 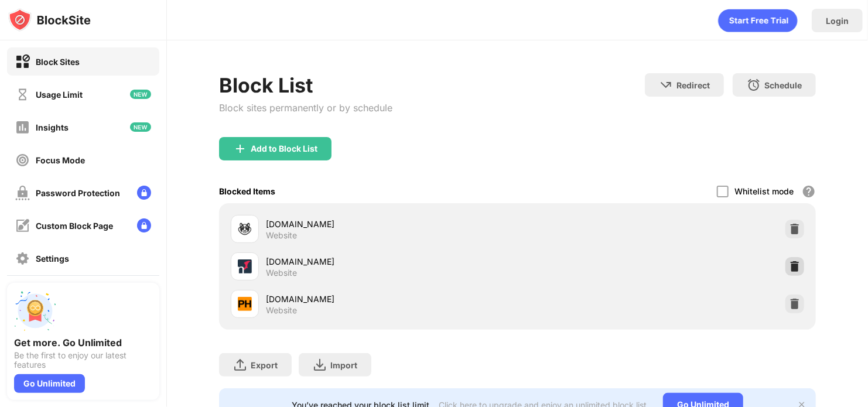 What do you see at coordinates (22, 192) in the screenshot?
I see `img: password-protection-off.svg` at bounding box center [22, 192].